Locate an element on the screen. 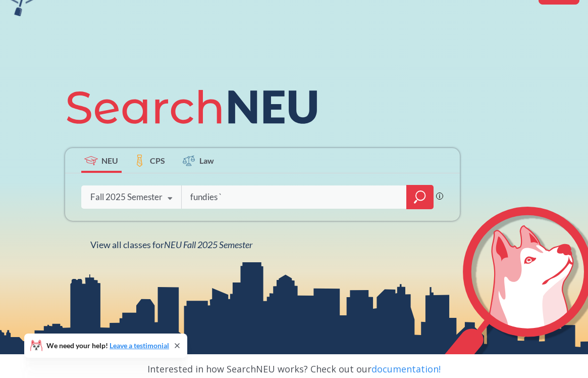  input: Class, professor, course number, "phrase" is located at coordinates (294, 197).